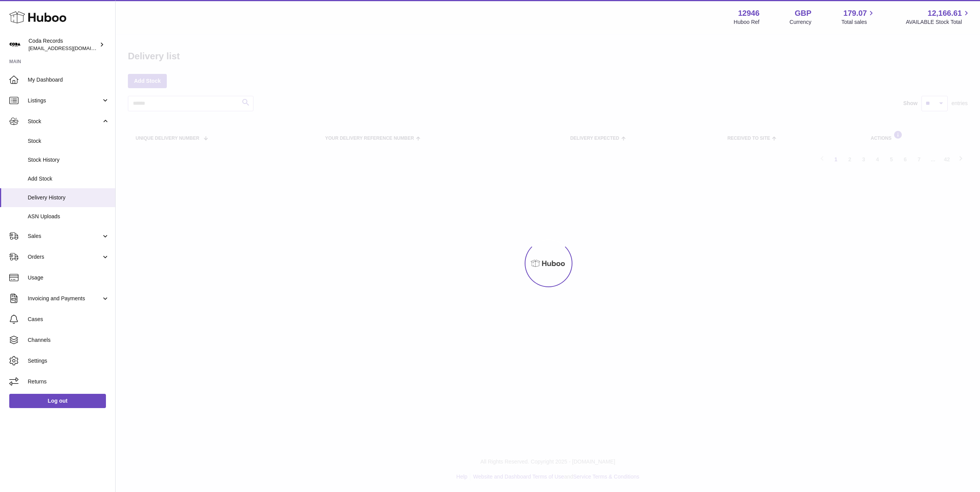  What do you see at coordinates (747, 22) in the screenshot?
I see `div: Huboo Ref` at bounding box center [747, 22].